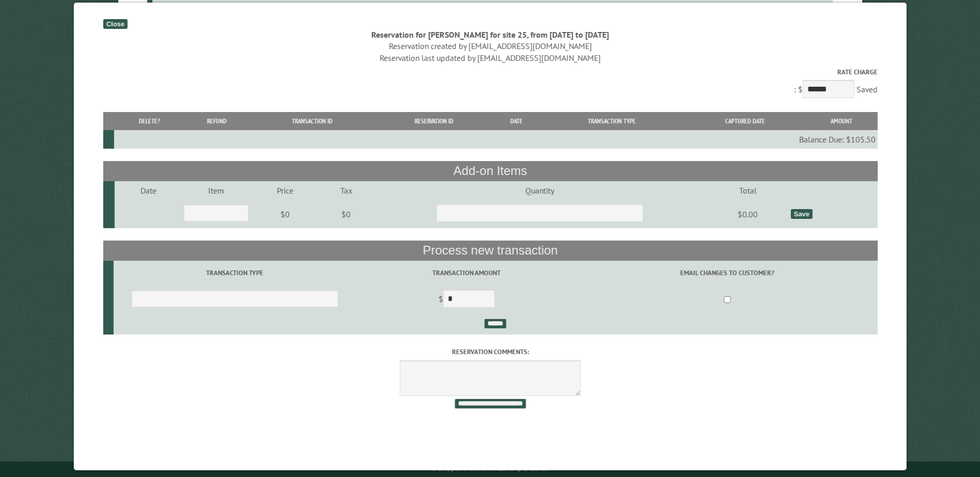 Image resolution: width=980 pixels, height=477 pixels. I want to click on label: Transaction Amount, so click(466, 272).